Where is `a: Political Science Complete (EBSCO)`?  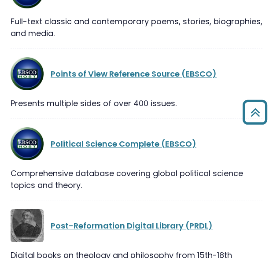
a: Political Science Complete (EBSCO) is located at coordinates (123, 144).